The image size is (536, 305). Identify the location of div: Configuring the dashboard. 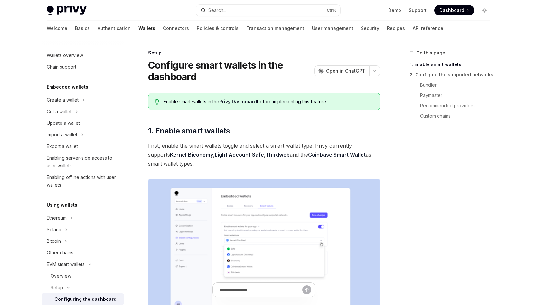
(85, 299).